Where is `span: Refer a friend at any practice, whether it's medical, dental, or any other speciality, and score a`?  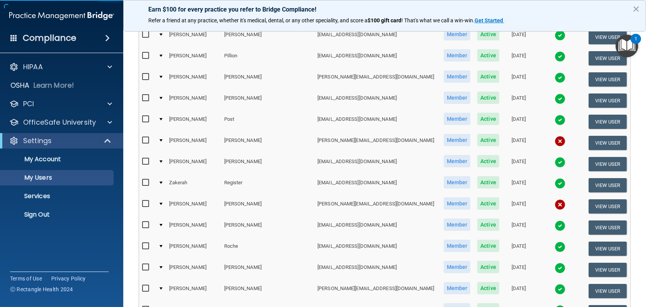
span: Refer a friend at any practice, whether it's medical, dental, or any other speciality, and score a is located at coordinates (258, 20).